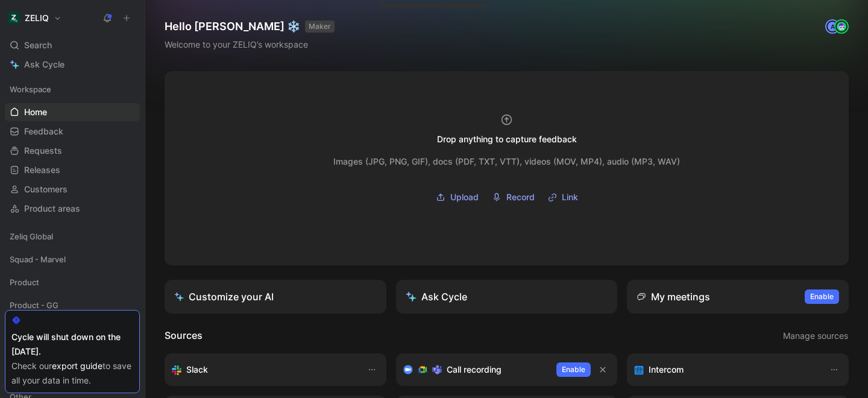 The width and height of the screenshot is (868, 398). I want to click on a: export guide, so click(77, 365).